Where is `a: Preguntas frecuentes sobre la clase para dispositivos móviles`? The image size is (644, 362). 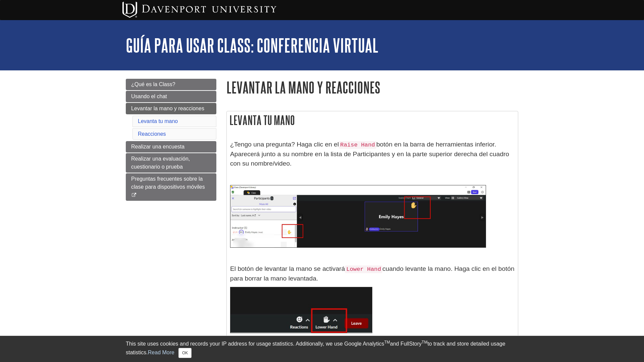
a: Preguntas frecuentes sobre la clase para dispositivos móviles is located at coordinates (171, 187).